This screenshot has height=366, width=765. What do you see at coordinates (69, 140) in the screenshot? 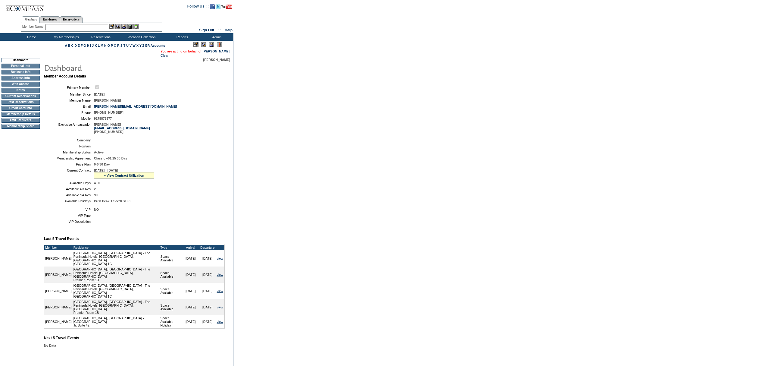
I see `td: Company:` at bounding box center [69, 140].